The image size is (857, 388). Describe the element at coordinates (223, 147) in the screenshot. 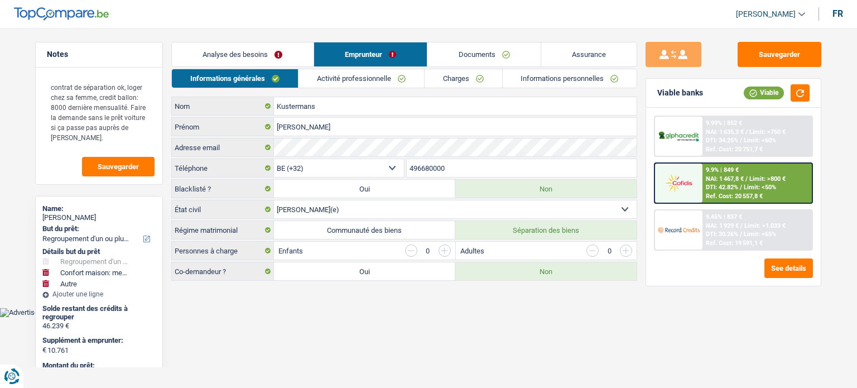

I see `label: Adresse email` at that location.